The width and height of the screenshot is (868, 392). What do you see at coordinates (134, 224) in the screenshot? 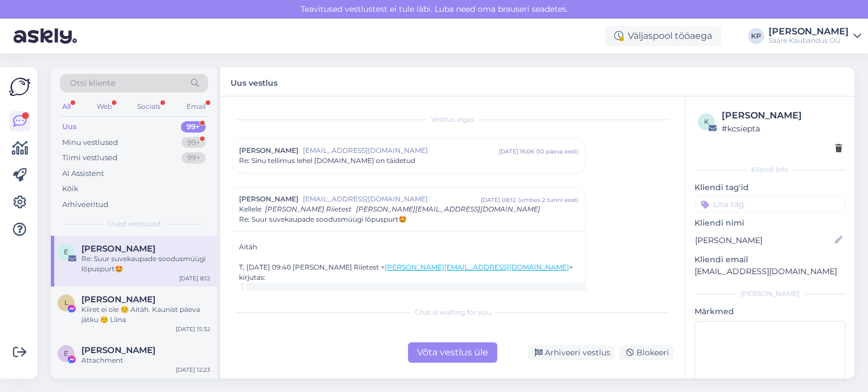
I see `span: Uued vestlused` at bounding box center [134, 224].